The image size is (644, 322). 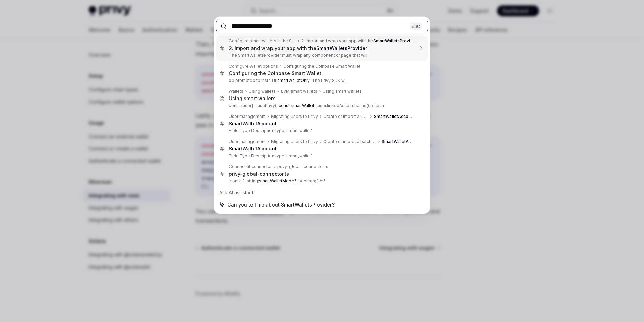 I want to click on div: Create or import a user, so click(x=345, y=116).